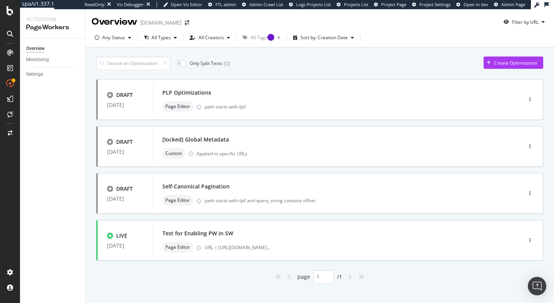 The image size is (554, 303). What do you see at coordinates (160, 38) in the screenshot?
I see `button: All Types` at bounding box center [160, 38].